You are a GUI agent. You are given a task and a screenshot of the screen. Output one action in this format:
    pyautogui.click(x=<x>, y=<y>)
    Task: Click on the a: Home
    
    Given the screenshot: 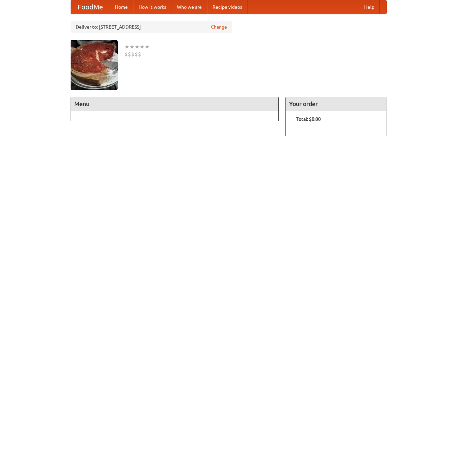 What is the action you would take?
    pyautogui.click(x=121, y=7)
    